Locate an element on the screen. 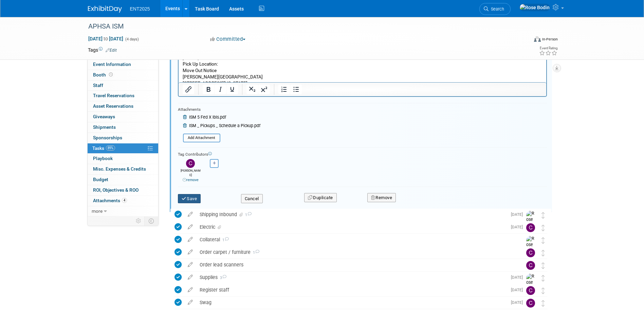 This screenshot has height=314, width=644. button: Remove is located at coordinates (382, 198).